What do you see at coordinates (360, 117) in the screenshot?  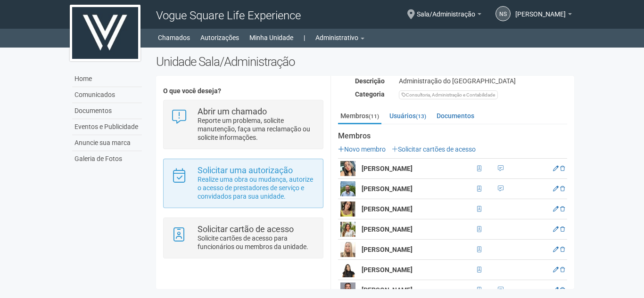 I see `a: Membros(11)` at bounding box center [360, 117].